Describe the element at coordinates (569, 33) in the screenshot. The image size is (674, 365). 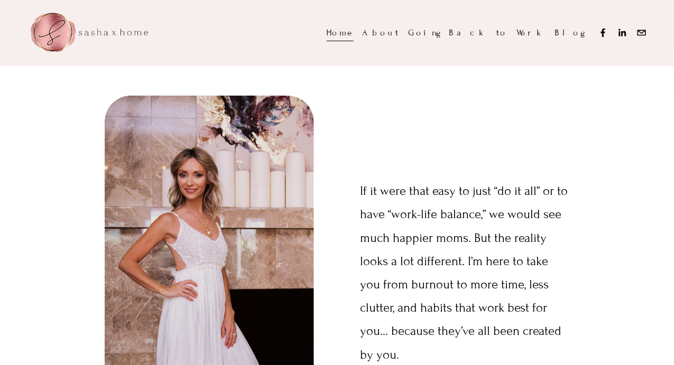
I see `a: Blog` at that location.